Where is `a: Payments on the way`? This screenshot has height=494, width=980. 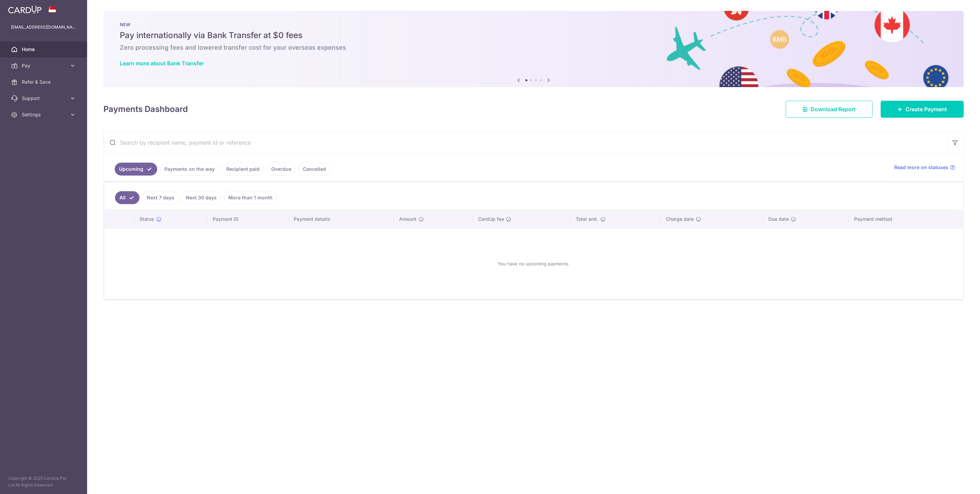
a: Payments on the way is located at coordinates (189, 170).